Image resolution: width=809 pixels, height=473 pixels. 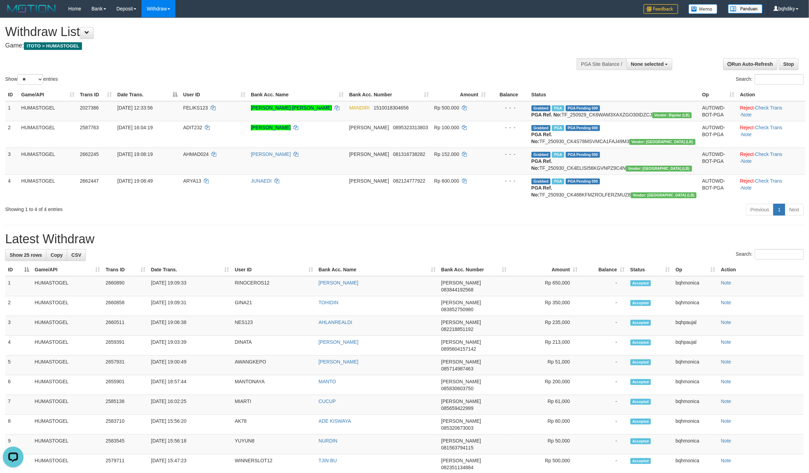 What do you see at coordinates (391, 108) in the screenshot?
I see `span: Copy 1510018304656 to clipboard` at bounding box center [391, 108].